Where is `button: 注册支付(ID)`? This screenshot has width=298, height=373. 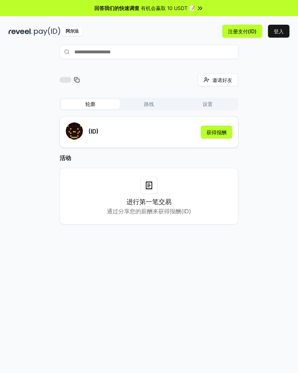 button: 注册支付(ID) is located at coordinates (242, 31).